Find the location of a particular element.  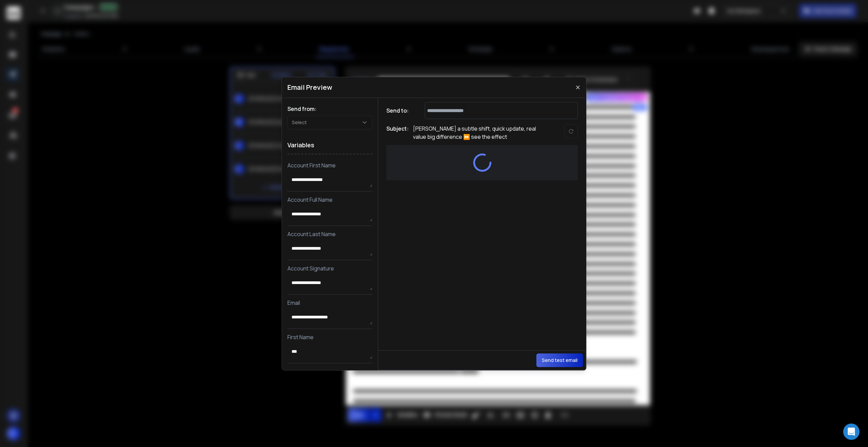

div: Open Intercom Messenger is located at coordinates (851, 432).